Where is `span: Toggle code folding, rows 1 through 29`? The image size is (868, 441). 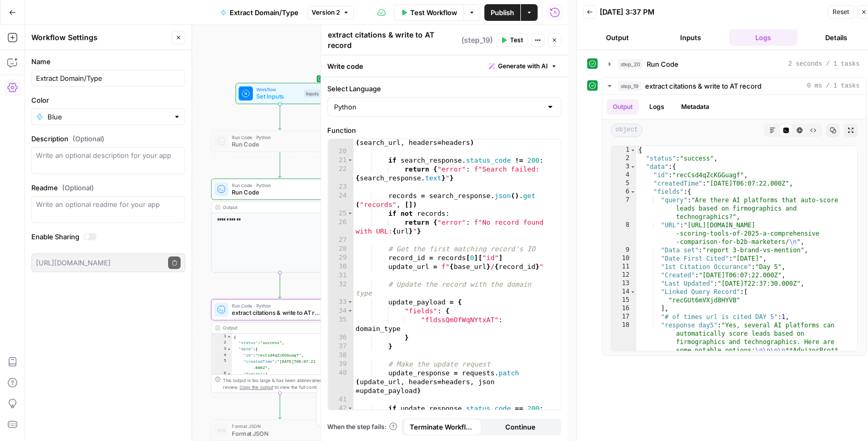 span: Toggle code folding, rows 1 through 29 is located at coordinates (633, 150).